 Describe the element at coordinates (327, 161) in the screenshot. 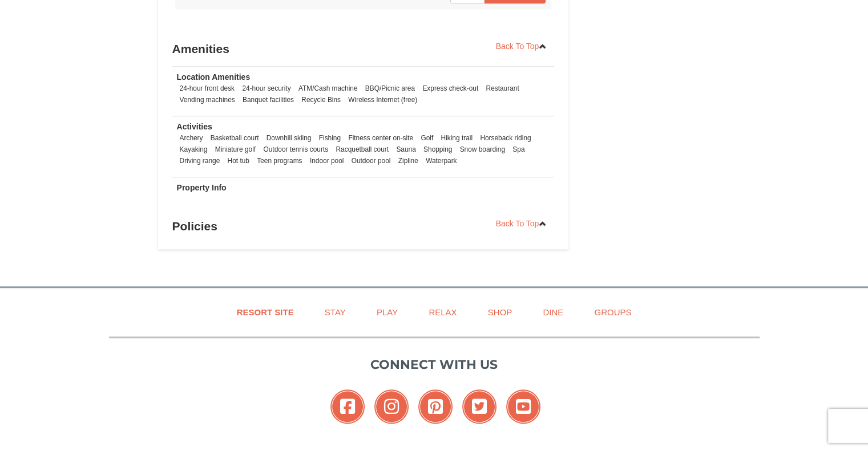

I see `li: Indoor pool` at that location.